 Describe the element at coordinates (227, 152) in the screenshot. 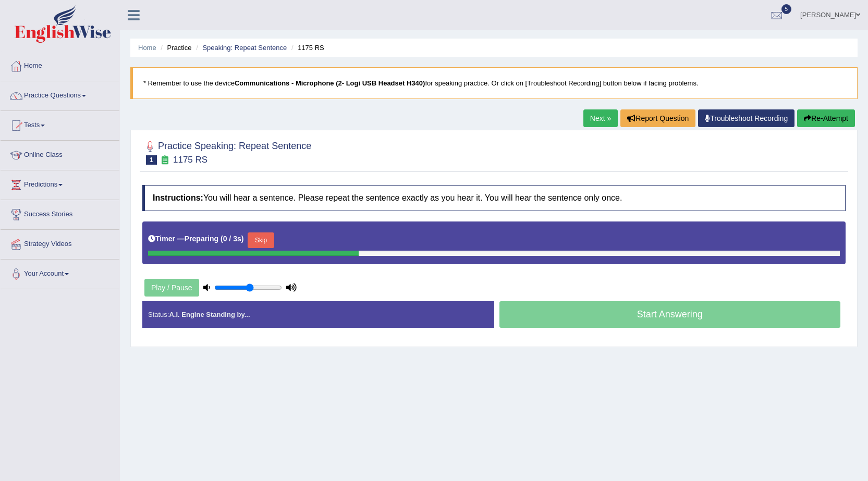

I see `h2: Practice Speaking: Repeat Sentence` at that location.